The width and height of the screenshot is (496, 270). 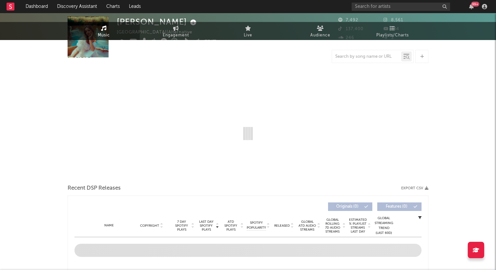 What do you see at coordinates (415, 188) in the screenshot?
I see `button: Export CSV` at bounding box center [415, 188].